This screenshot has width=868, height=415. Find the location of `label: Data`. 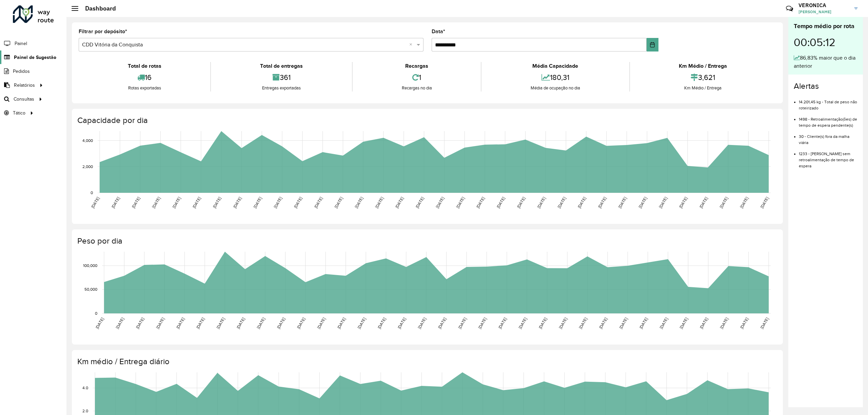

label: Data is located at coordinates (438, 32).